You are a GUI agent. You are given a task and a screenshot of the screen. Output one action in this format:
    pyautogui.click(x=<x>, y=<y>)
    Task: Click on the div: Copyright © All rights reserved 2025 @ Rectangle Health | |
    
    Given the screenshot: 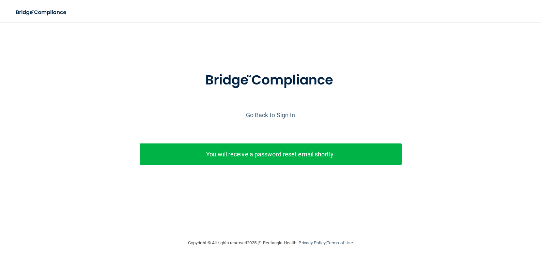 What is the action you would take?
    pyautogui.click(x=270, y=243)
    